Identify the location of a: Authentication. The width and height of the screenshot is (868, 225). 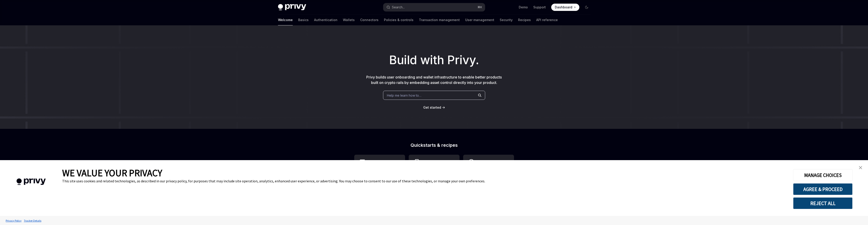
(326, 20).